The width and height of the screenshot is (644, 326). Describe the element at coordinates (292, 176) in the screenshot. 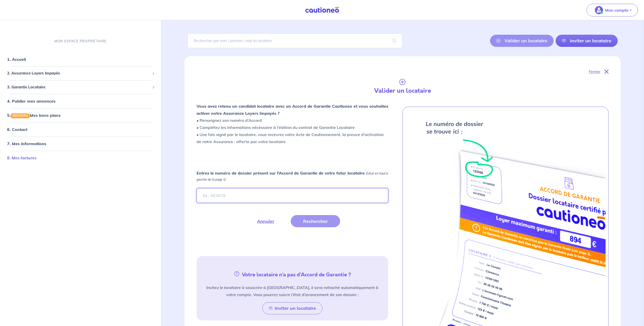

I see `em: (Situé en haut à gauche de la page 1)` at that location.